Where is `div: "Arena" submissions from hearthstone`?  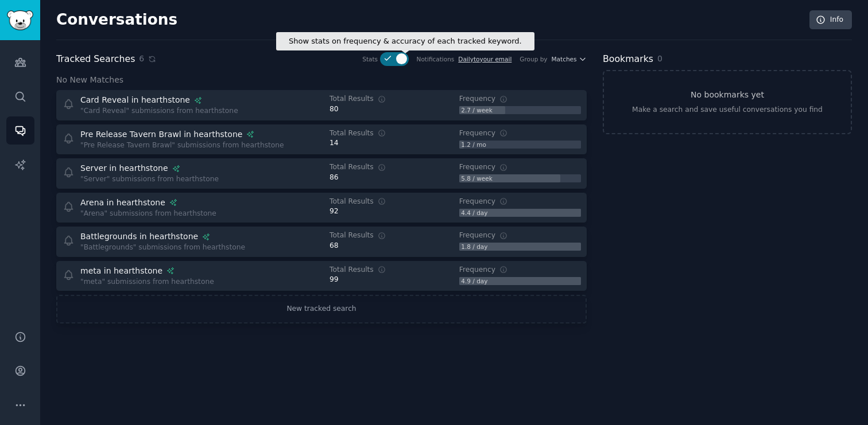
div: "Arena" submissions from hearthstone is located at coordinates (148, 214).